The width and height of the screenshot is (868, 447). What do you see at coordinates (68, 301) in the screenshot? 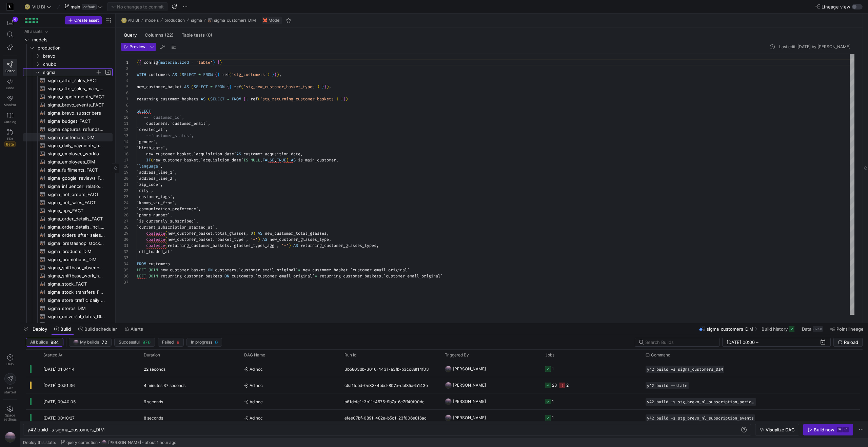
I see `a: sigma_store_traffic_daily_FACT​​​​​​​​​​` at bounding box center [68, 301].